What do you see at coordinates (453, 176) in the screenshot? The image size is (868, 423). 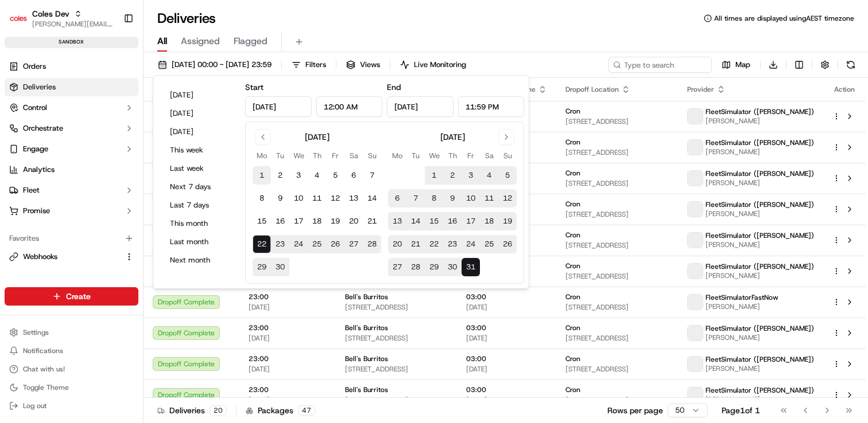 I see `button: 2` at bounding box center [453, 176].